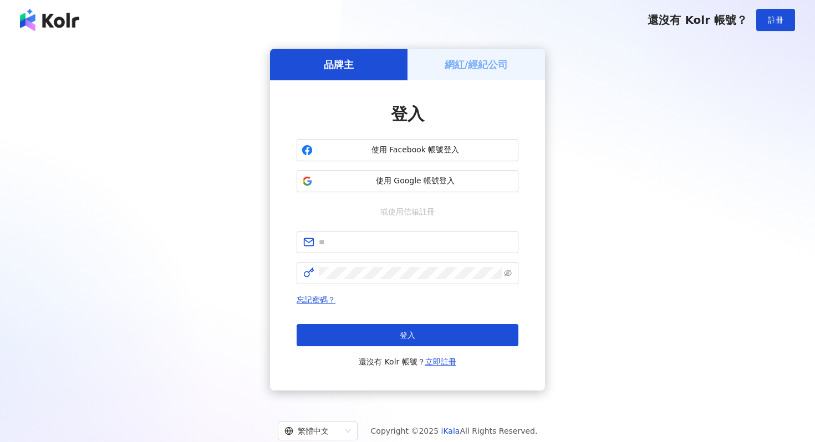 The image size is (815, 442). What do you see at coordinates (476, 64) in the screenshot?
I see `h5: 網紅/經紀公司` at bounding box center [476, 64].